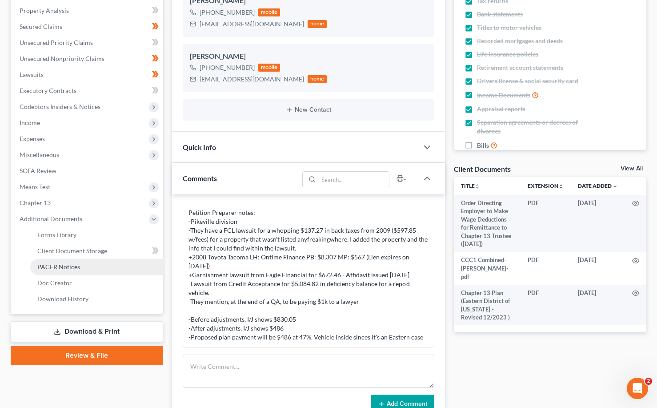  What do you see at coordinates (96, 267) in the screenshot?
I see `a: PACER Notices` at bounding box center [96, 267].